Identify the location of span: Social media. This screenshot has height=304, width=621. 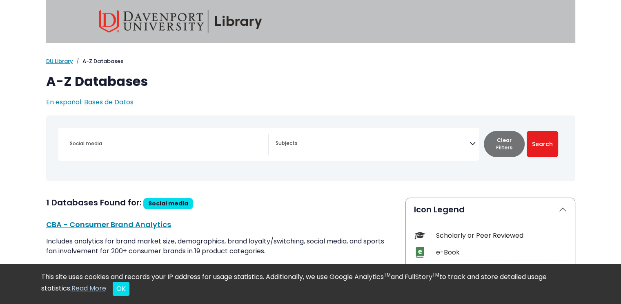
(168, 203).